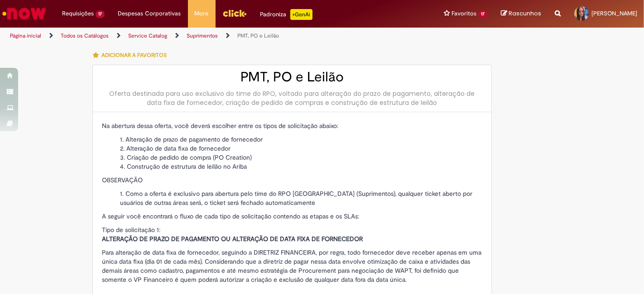 The width and height of the screenshot is (644, 294). Describe the element at coordinates (235, 13) in the screenshot. I see `img: click_logo_yellow_360x200.png` at that location.